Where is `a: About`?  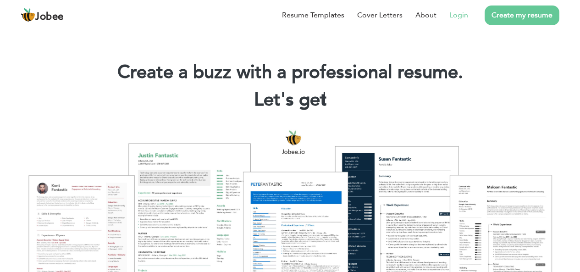 a: About is located at coordinates (426, 15).